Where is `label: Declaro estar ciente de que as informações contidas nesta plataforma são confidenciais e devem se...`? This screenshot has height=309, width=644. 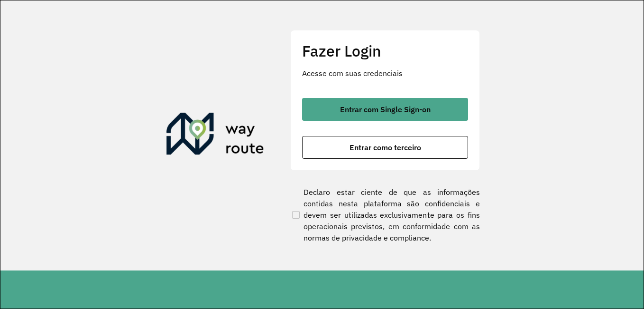 label: Declaro estar ciente de que as informações contidas nesta plataforma são confidenciais e devem se... is located at coordinates (385, 214).